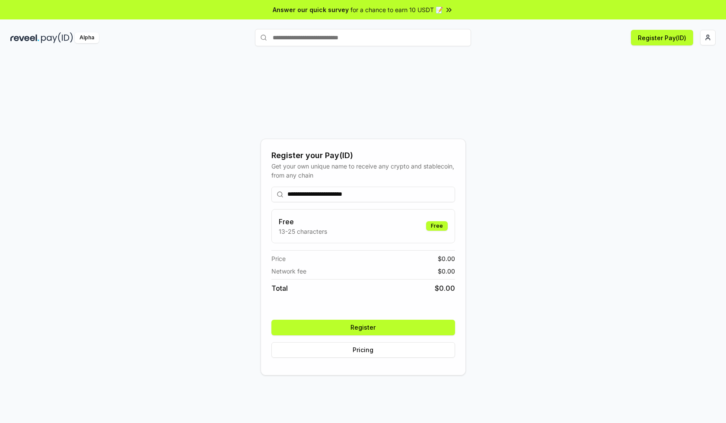  Describe the element at coordinates (363, 350) in the screenshot. I see `button: Pricing` at that location.